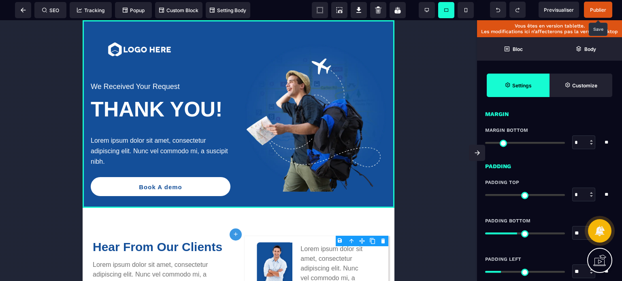 This screenshot has width=622, height=281. I want to click on strong: Body, so click(590, 49).